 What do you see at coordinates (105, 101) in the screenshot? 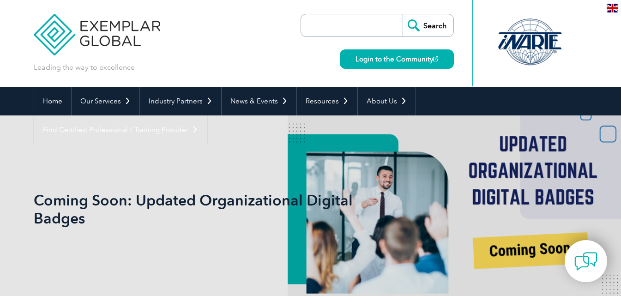
I see `a: Our Services` at bounding box center [105, 101].